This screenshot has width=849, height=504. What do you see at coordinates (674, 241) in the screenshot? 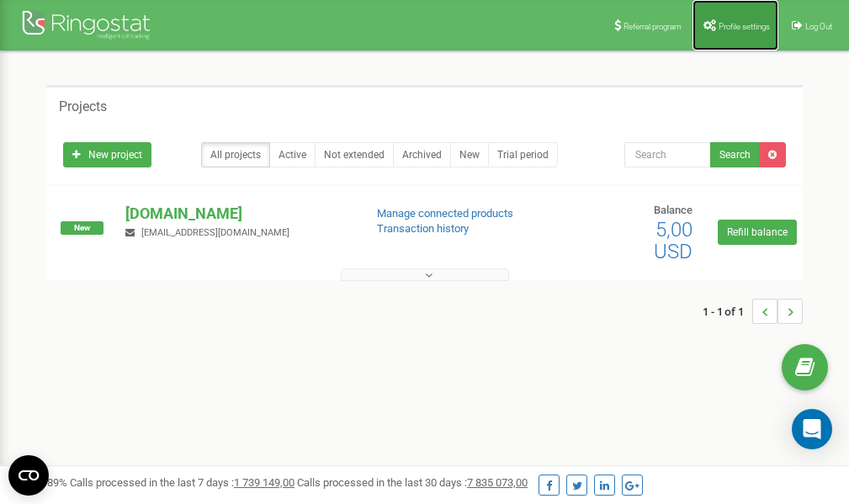
I see `span: 5,00 USD` at bounding box center [674, 241].